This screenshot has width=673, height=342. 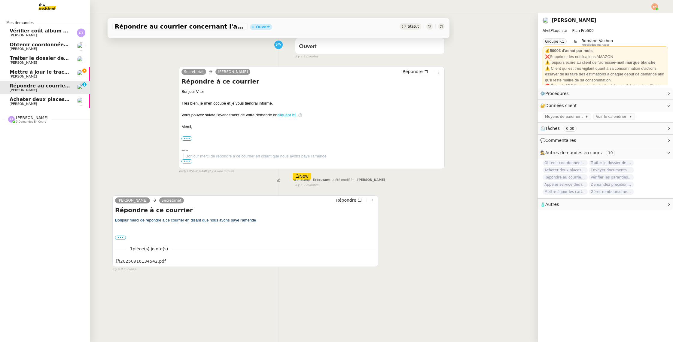 I want to click on nz-badge-sup: 1, so click(x=84, y=84).